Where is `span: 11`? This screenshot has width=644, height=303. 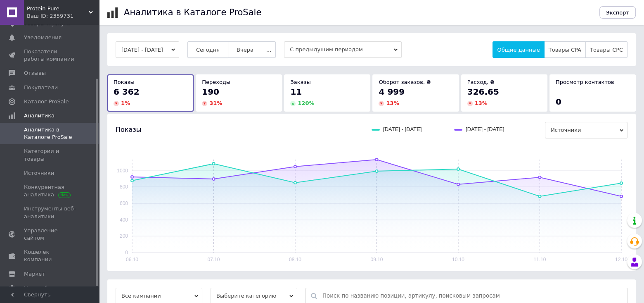 span: 11 is located at coordinates (296, 92).